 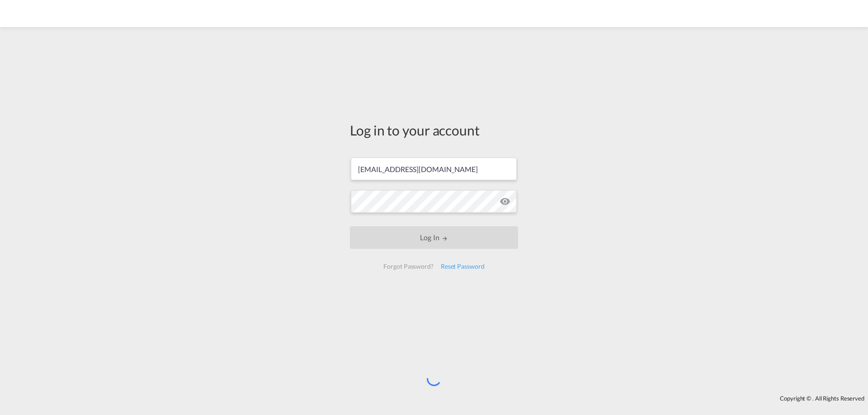 I want to click on div: Reset Password, so click(x=463, y=267).